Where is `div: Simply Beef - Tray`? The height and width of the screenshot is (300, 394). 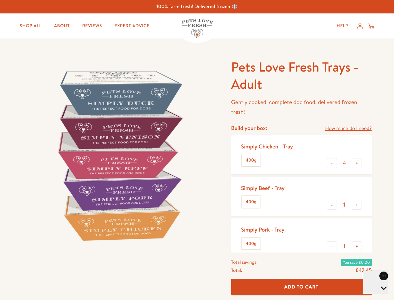
div: Simply Beef - Tray is located at coordinates (263, 188).